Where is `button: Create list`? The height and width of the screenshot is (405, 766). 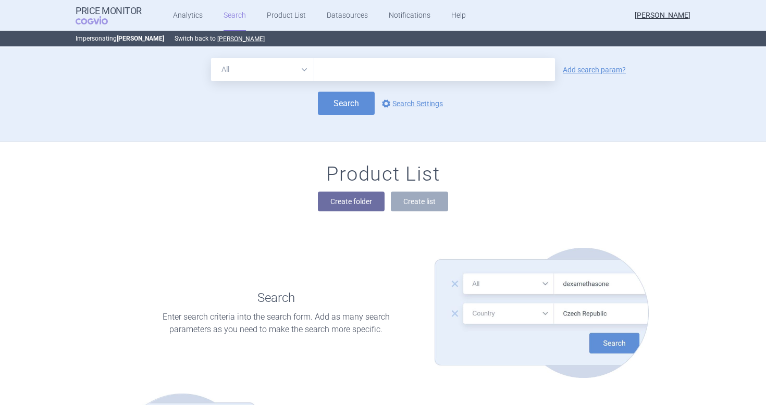 button: Create list is located at coordinates (420, 202).